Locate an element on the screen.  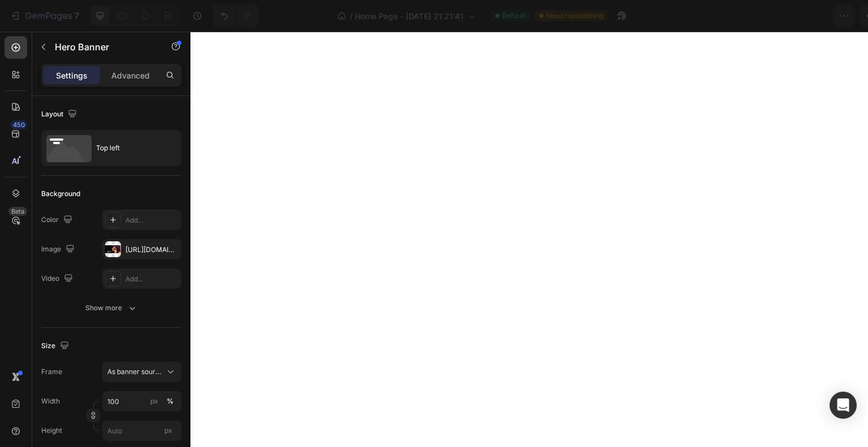
span: Save is located at coordinates (770, 16).